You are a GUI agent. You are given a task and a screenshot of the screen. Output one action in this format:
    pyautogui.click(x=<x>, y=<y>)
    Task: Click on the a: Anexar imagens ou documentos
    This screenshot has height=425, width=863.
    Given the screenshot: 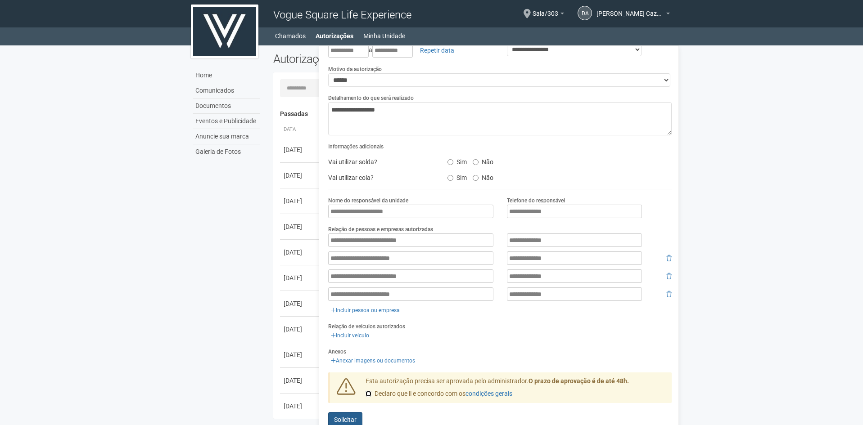 What is the action you would take?
    pyautogui.click(x=373, y=361)
    